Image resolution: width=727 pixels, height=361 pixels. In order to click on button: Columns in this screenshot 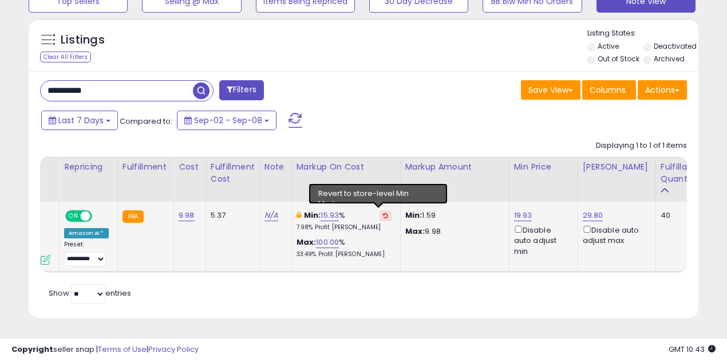, I will do `click(609, 90)`.